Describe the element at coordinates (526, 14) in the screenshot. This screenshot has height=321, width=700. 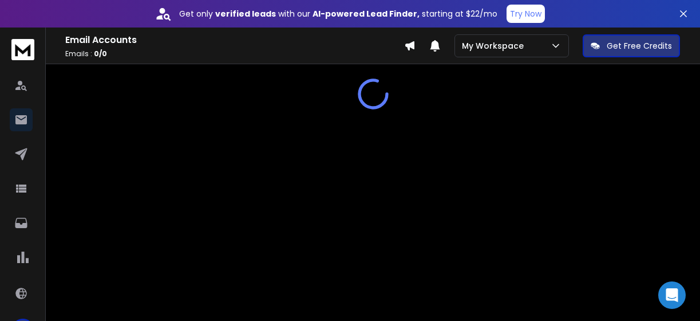
I see `p: Try Now` at that location.